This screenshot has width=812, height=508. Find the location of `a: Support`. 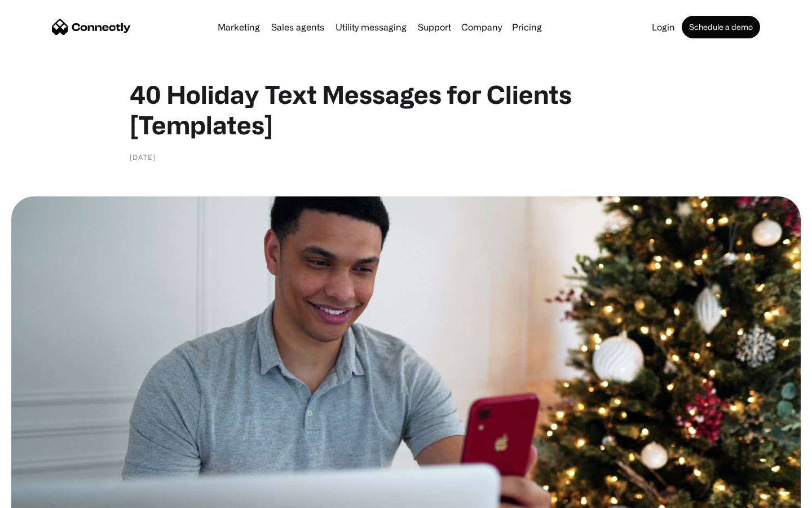

a: Support is located at coordinates (434, 27).